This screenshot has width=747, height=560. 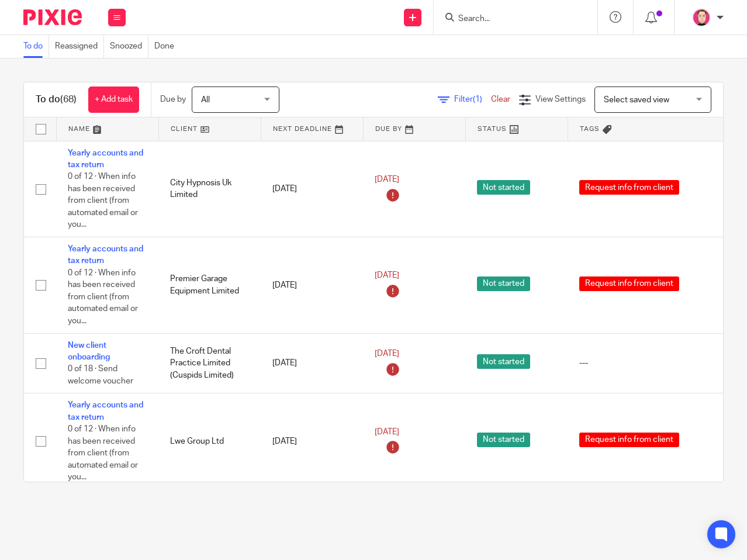 I want to click on img: Pixie, so click(x=53, y=17).